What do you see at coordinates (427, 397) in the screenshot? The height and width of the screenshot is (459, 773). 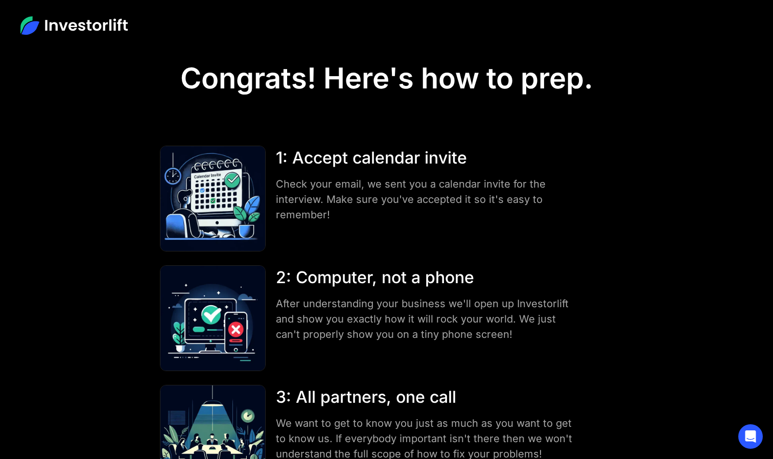 I see `div: 3: All partners, one call` at bounding box center [427, 397].